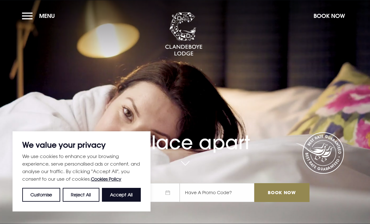 The width and height of the screenshot is (370, 224). I want to click on input: Book Now, so click(282, 192).